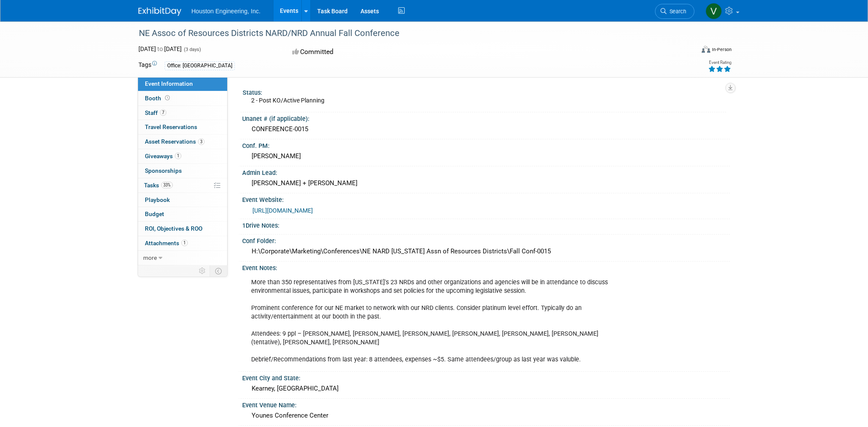 Image resolution: width=868 pixels, height=427 pixels. What do you see at coordinates (486, 198) in the screenshot?
I see `div: Event Website:` at bounding box center [486, 198].